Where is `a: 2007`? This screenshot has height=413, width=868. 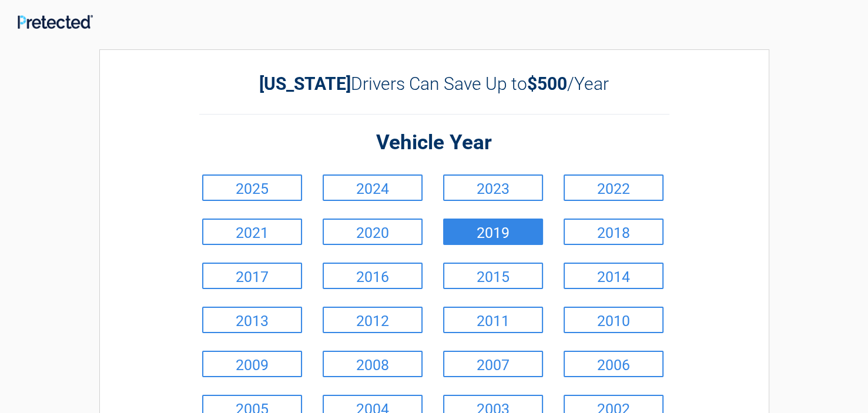 a: 2007 is located at coordinates (493, 364).